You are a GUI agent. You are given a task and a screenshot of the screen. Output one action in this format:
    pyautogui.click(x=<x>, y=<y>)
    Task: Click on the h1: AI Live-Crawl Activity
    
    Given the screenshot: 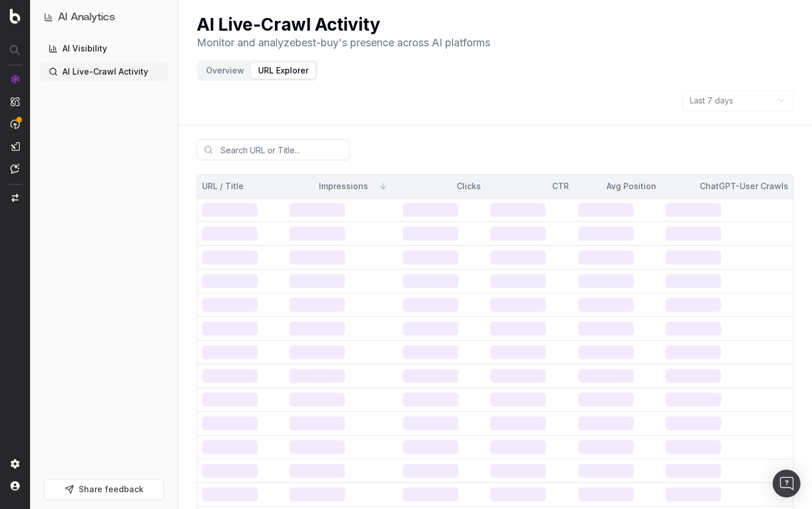 What is the action you would take?
    pyautogui.click(x=343, y=24)
    